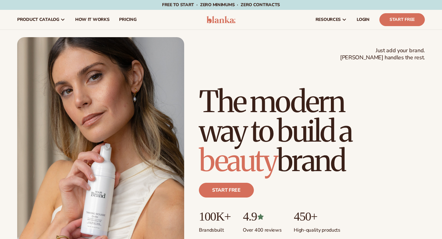 The image size is (442, 239). Describe the element at coordinates (331, 20) in the screenshot. I see `a: resources` at that location.